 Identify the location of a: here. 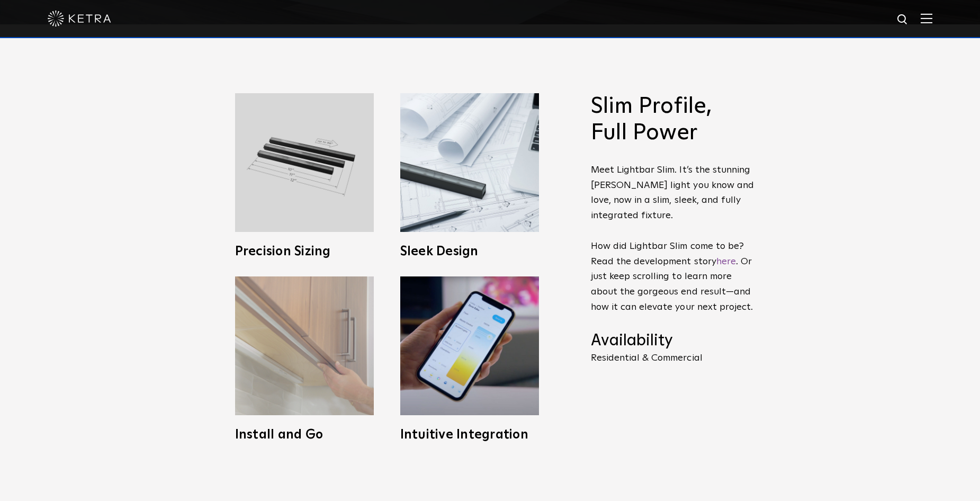
(726, 262).